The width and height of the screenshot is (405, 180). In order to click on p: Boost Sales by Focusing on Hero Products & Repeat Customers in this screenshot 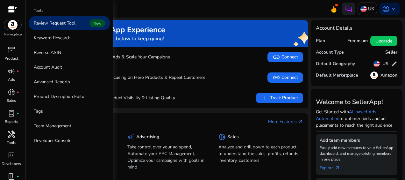, I will do `click(125, 77)`.